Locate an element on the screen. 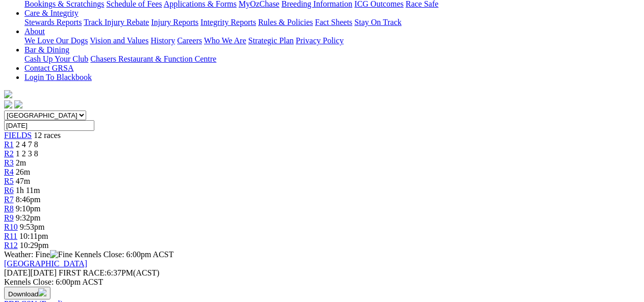 This screenshot has width=644, height=302. a: Strategic Plan is located at coordinates (271, 40).